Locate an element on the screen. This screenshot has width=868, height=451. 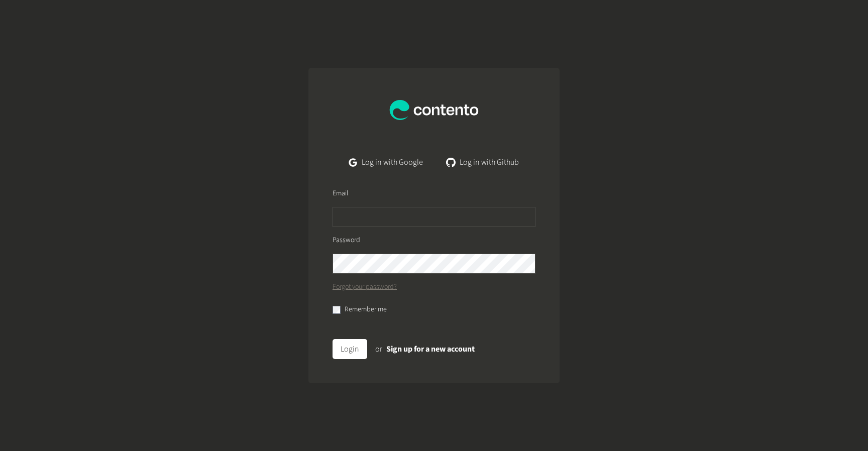
a: Sign up for a new account is located at coordinates (430, 348).